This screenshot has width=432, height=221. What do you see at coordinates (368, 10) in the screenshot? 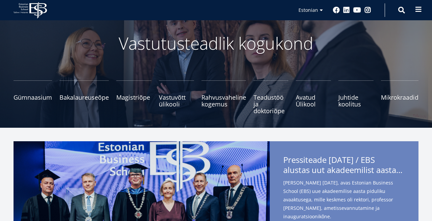
I see `a: Instagram` at bounding box center [368, 10].